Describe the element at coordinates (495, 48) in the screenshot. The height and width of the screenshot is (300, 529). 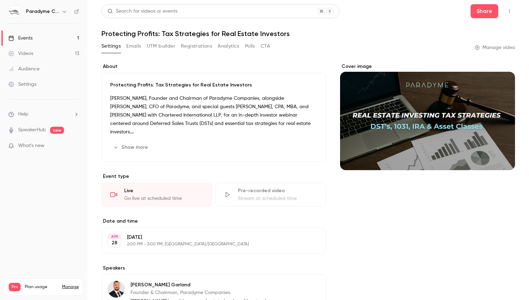
I see `a: Manage video` at that location.